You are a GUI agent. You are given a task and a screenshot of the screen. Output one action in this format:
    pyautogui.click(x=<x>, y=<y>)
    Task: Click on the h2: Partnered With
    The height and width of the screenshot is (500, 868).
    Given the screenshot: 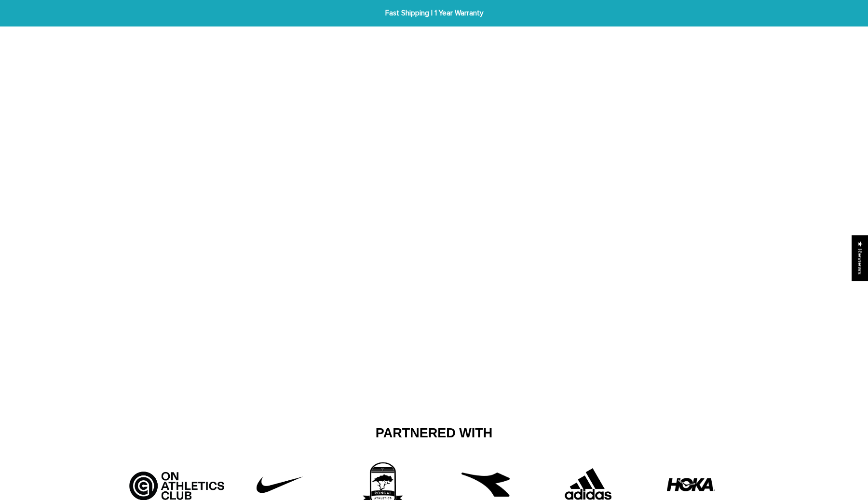 What is the action you would take?
    pyautogui.click(x=434, y=433)
    